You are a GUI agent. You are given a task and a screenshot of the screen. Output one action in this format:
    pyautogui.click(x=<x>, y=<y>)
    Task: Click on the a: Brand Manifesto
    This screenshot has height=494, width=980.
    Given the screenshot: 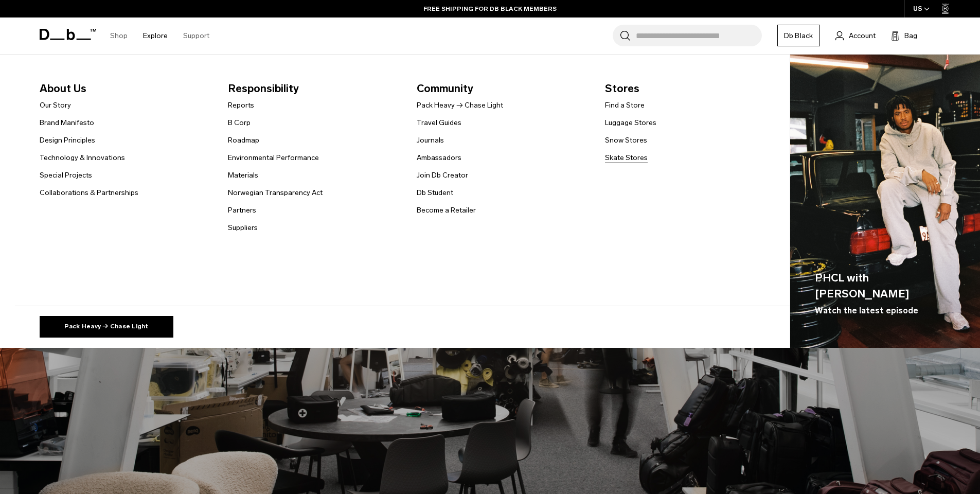 What is the action you would take?
    pyautogui.click(x=66, y=122)
    